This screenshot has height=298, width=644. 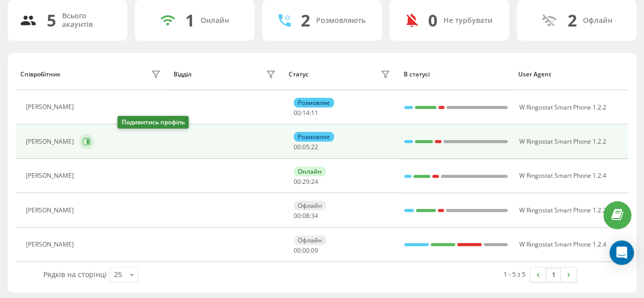 I want to click on span: 05, so click(x=306, y=147).